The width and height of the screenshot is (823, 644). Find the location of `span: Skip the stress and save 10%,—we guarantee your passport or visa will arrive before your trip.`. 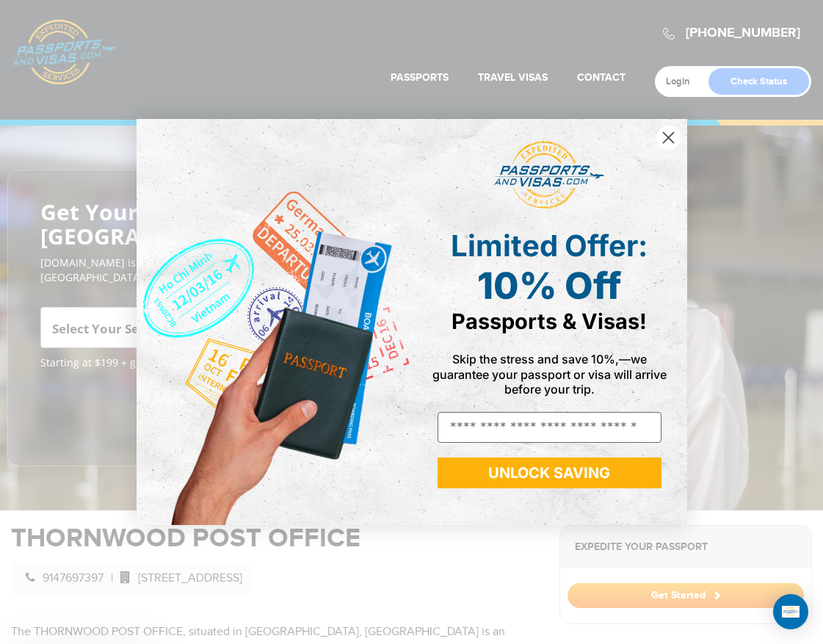

span: Skip the stress and save 10%,—we guarantee your passport or visa will arrive before your trip. is located at coordinates (550, 373).